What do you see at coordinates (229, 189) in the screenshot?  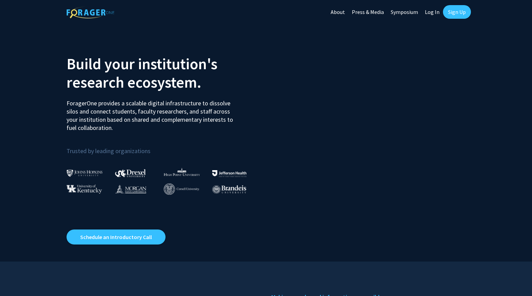 I see `img: Brandeis University` at bounding box center [229, 189].